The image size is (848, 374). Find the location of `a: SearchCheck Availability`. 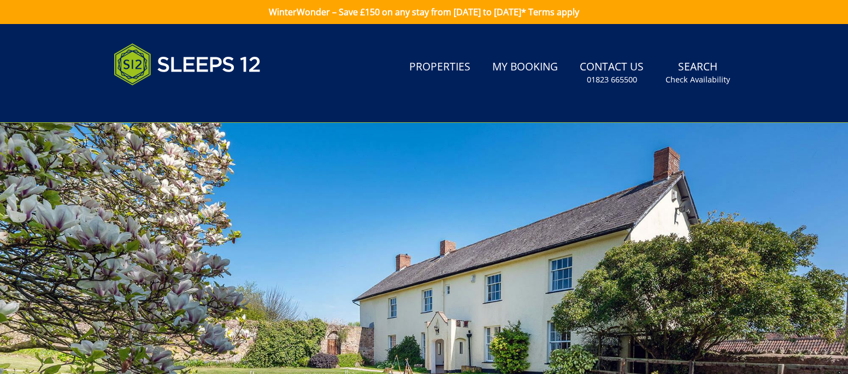

a: SearchCheck Availability is located at coordinates (697, 73).